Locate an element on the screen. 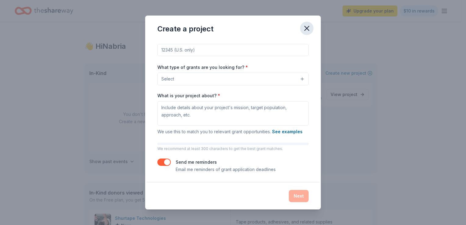 The image size is (466, 225). span: We use this to match you to relevant grant opportunities. is located at coordinates (230, 132).